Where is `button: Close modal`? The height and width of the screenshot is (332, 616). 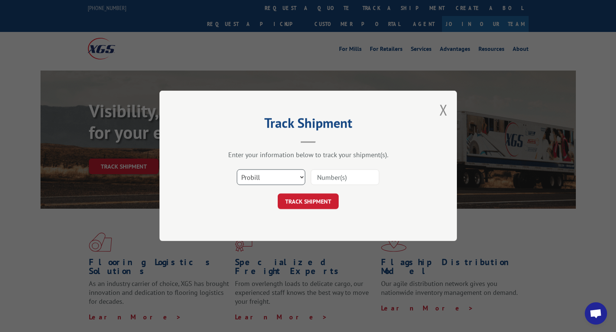 button: Close modal is located at coordinates (443, 110).